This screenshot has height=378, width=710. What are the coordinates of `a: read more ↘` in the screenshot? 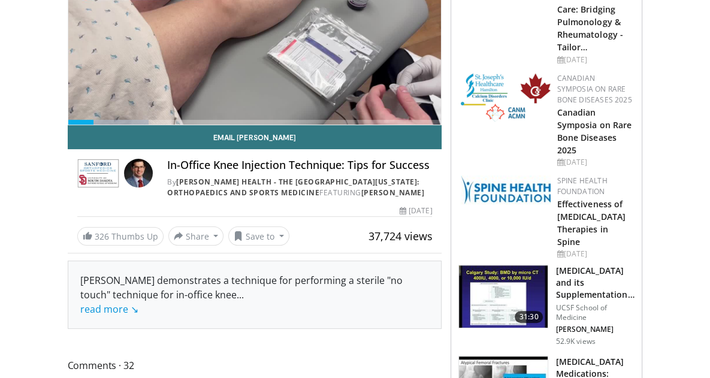 It's located at (109, 309).